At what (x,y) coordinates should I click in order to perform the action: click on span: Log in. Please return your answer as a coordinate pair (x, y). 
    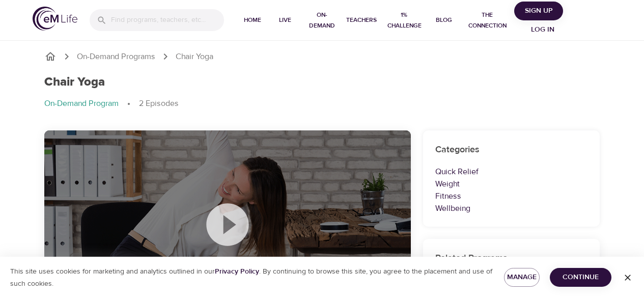
    Looking at the image, I should click on (543, 29).